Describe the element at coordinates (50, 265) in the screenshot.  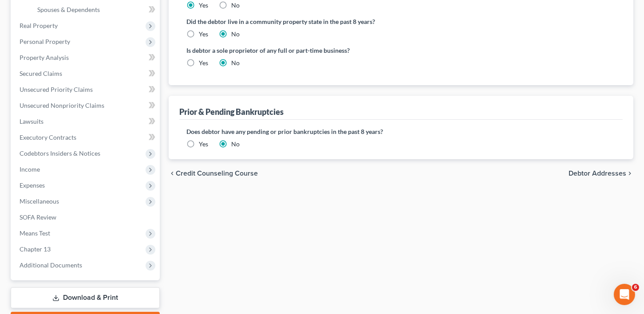
I see `span: Additional Documents` at that location.